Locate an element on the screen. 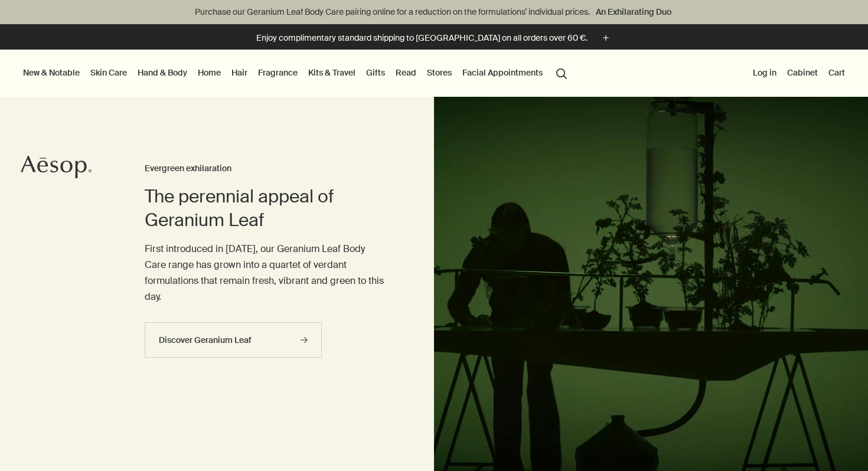 Image resolution: width=868 pixels, height=471 pixels. a: Discover Geranium Leaf is located at coordinates (234, 340).